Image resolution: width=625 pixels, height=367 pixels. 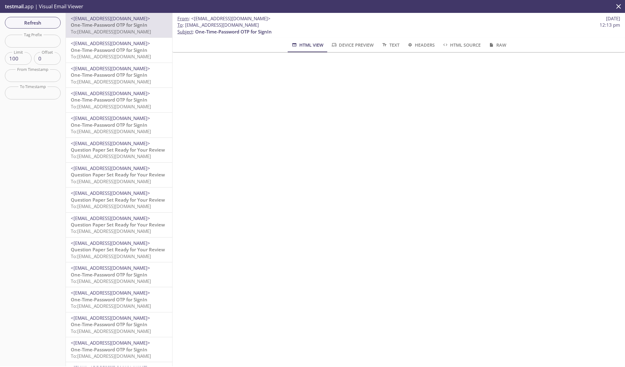 What do you see at coordinates (307, 45) in the screenshot?
I see `span: HTML View` at bounding box center [307, 45].